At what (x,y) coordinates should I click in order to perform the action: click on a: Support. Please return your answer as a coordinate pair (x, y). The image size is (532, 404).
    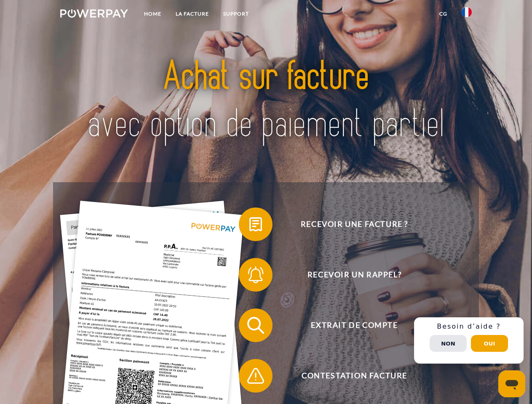
    Looking at the image, I should click on (236, 14).